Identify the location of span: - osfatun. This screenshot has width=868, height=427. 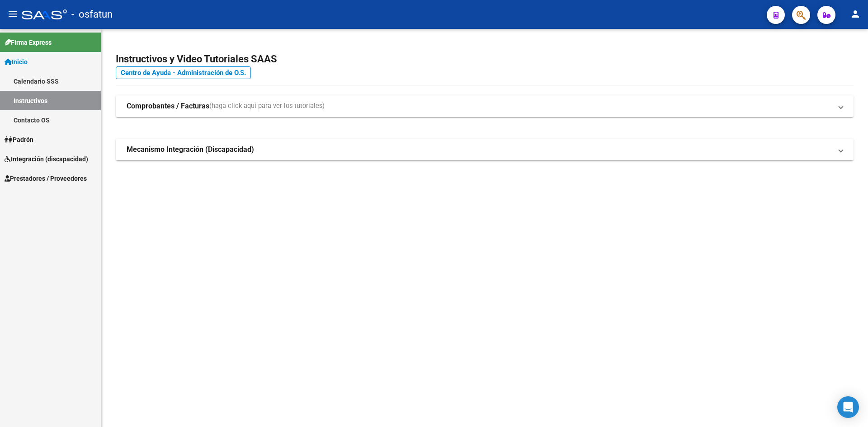
(92, 14).